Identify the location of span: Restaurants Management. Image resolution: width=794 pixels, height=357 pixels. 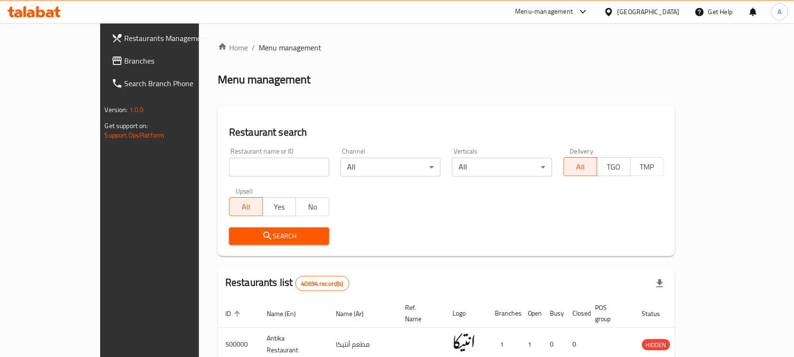
(175, 38).